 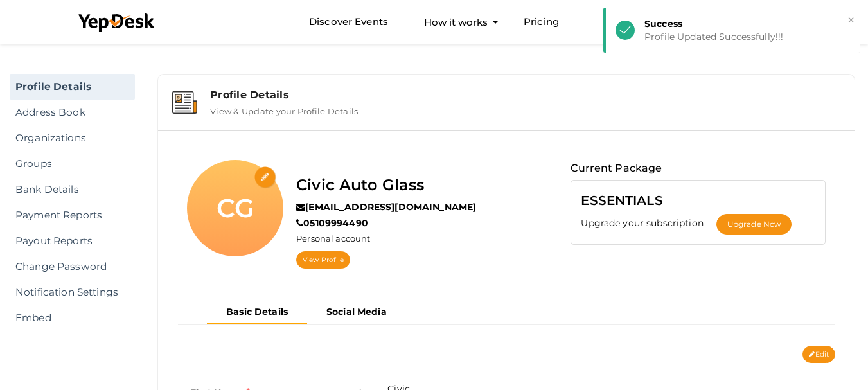 What do you see at coordinates (72, 215) in the screenshot?
I see `a: Payment Reports` at bounding box center [72, 215].